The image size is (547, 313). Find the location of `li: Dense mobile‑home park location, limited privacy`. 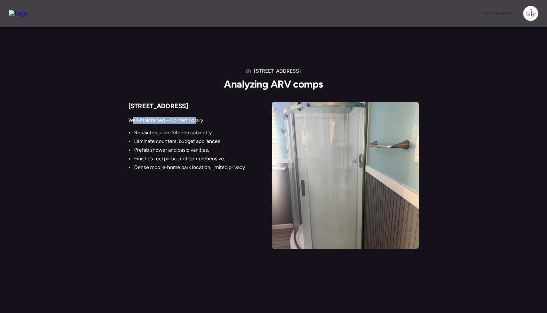

li: Dense mobile‑home park location, limited privacy is located at coordinates (190, 168).